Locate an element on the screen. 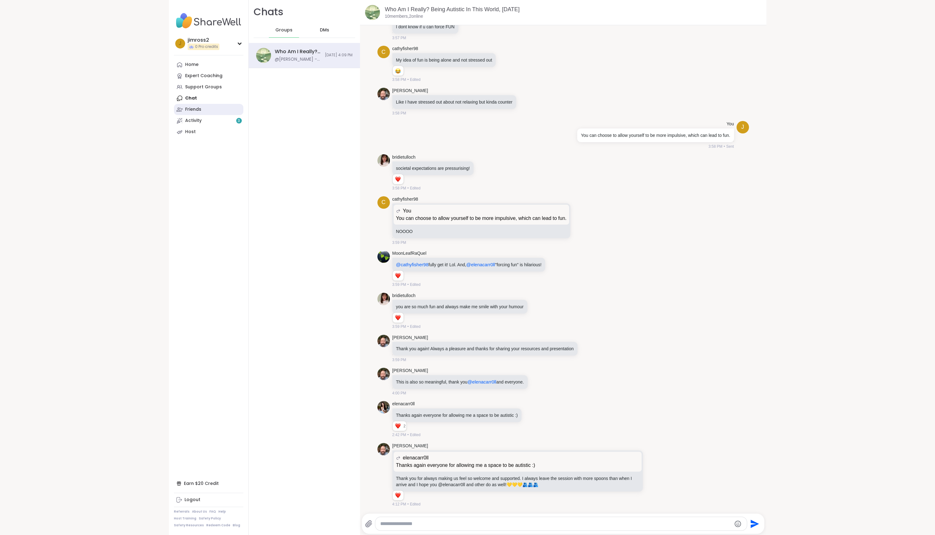 Image resolution: width=935 pixels, height=535 pixels. a: Expert Coaching is located at coordinates (208, 76).